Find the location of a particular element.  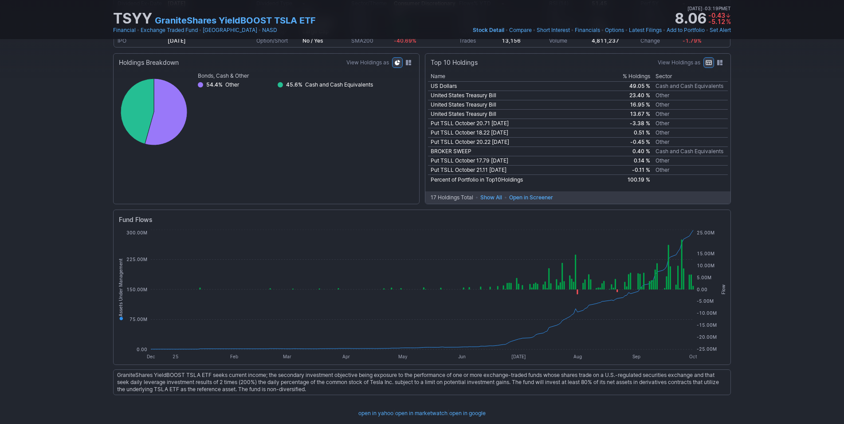

tspan: -5.00M is located at coordinates (706, 301).